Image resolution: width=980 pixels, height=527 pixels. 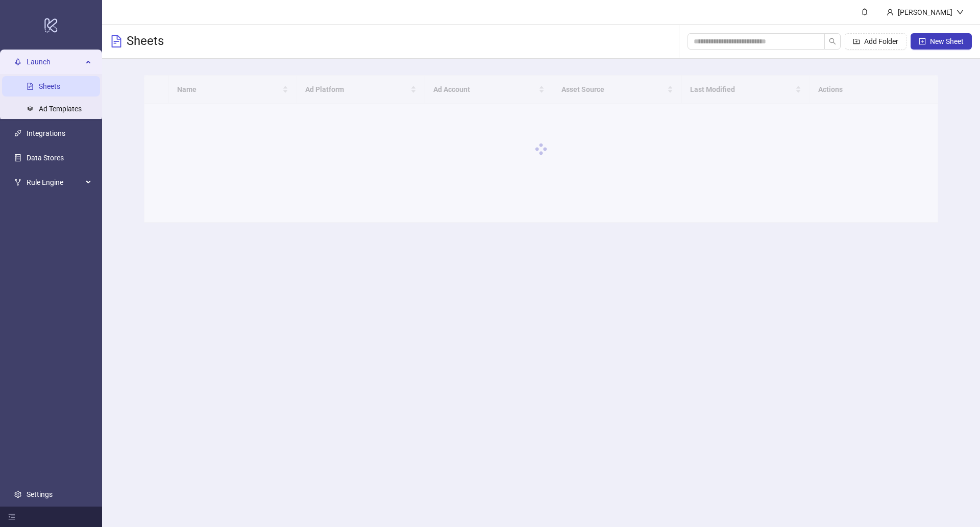 I want to click on a: Ad Templates, so click(x=60, y=109).